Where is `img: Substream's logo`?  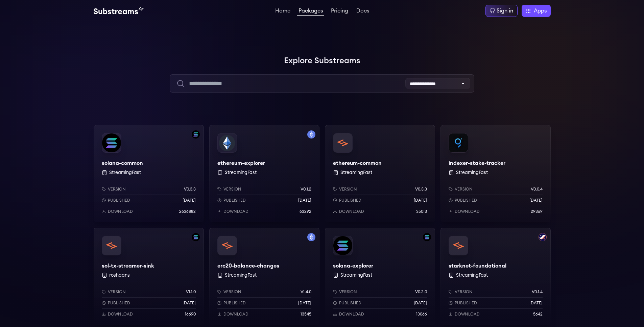 img: Substream's logo is located at coordinates (119, 11).